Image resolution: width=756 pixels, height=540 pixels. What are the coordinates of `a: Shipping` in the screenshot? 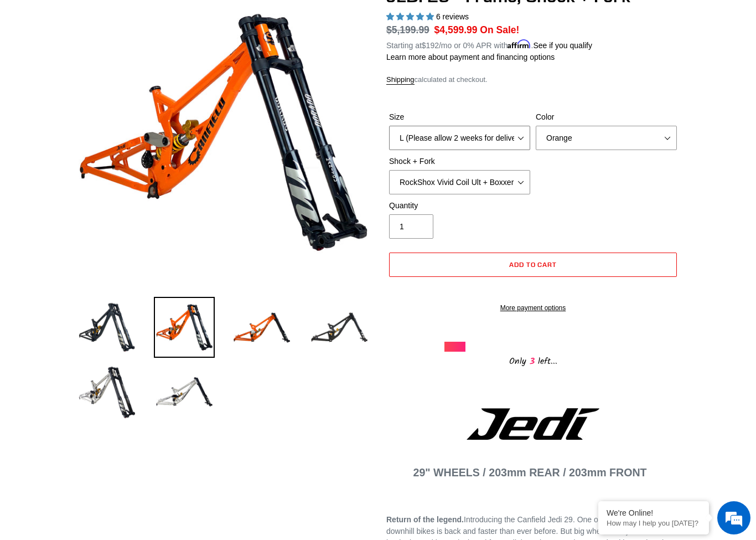 It's located at (400, 80).